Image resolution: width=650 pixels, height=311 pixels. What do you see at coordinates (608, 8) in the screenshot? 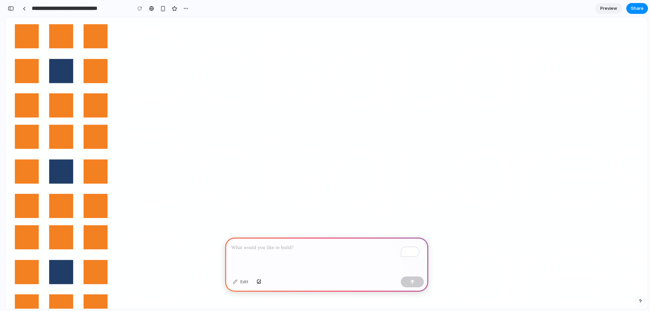
I see `span: Preview` at bounding box center [608, 8].